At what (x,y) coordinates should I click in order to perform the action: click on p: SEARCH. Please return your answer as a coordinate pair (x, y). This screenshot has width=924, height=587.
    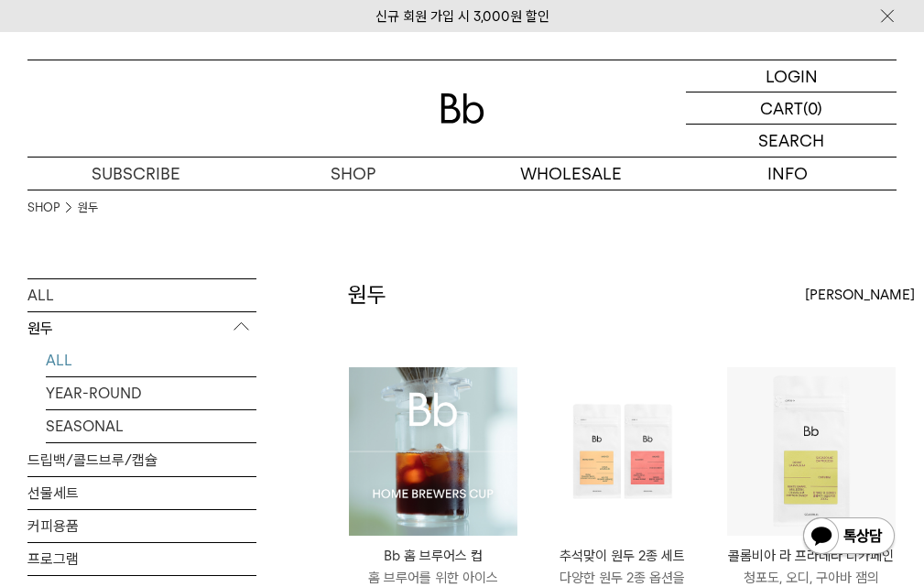
    Looking at the image, I should click on (791, 140).